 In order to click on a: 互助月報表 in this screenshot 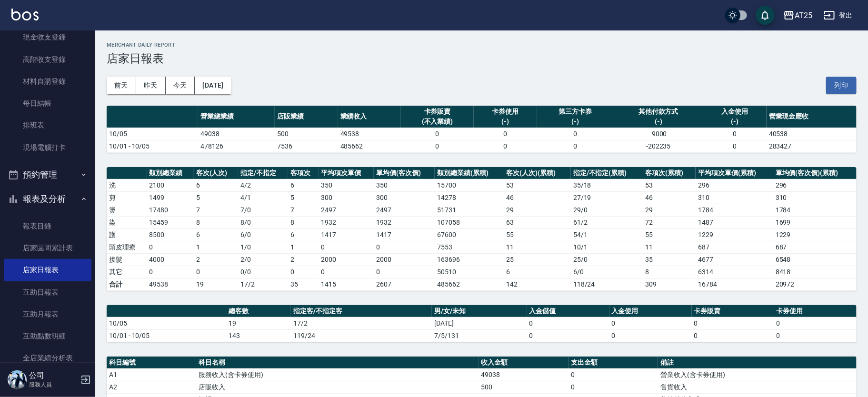, I will do `click(48, 315)`.